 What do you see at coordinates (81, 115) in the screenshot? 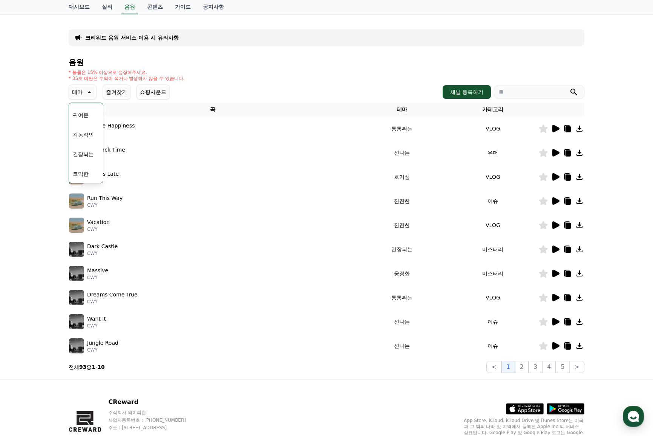
I see `button: 귀여운` at bounding box center [81, 115].